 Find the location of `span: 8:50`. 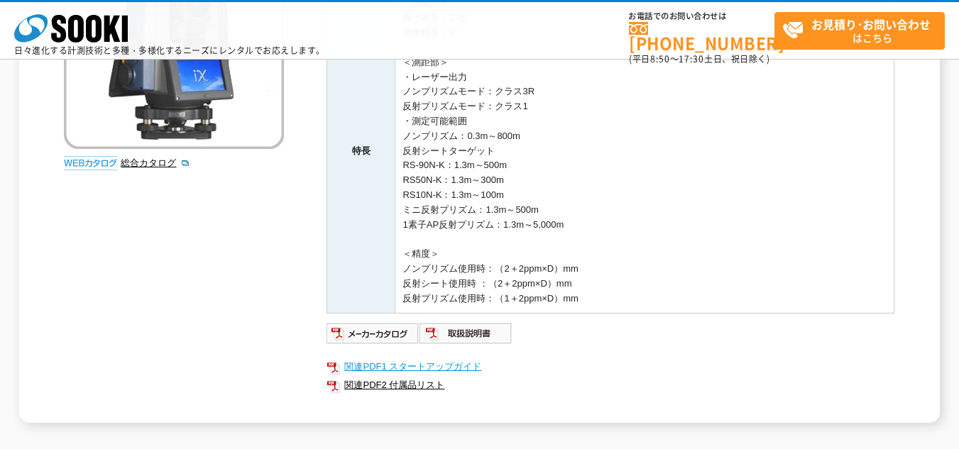

span: 8:50 is located at coordinates (660, 59).